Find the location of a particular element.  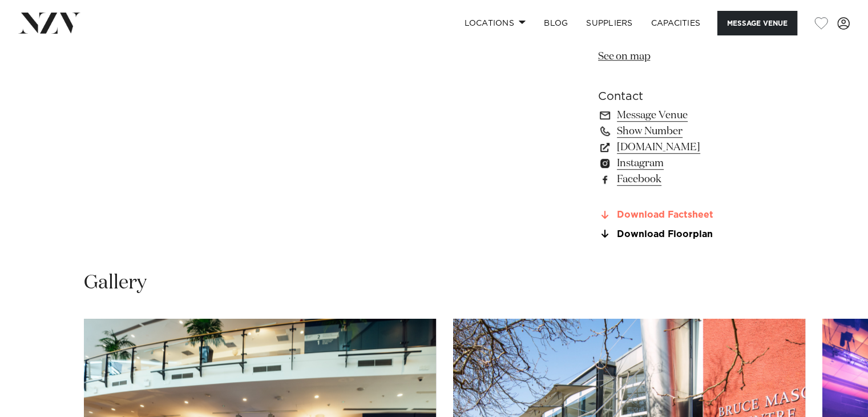

button: Message Venue is located at coordinates (757, 23).